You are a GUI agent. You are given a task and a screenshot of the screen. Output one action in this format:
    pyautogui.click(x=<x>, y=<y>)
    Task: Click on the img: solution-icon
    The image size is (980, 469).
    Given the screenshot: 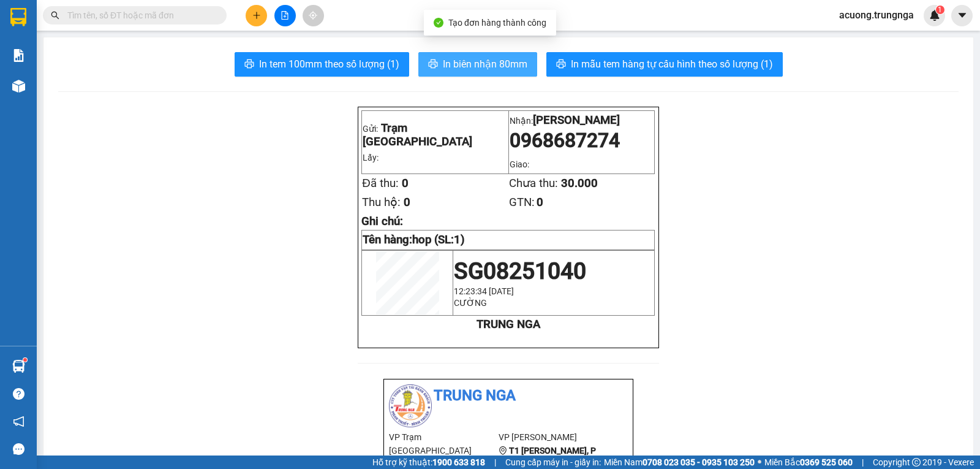 What is the action you would take?
    pyautogui.click(x=19, y=55)
    